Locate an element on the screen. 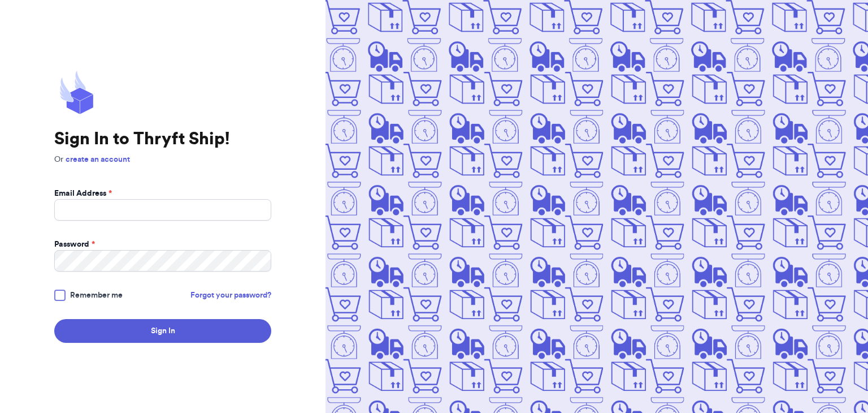  label: Password is located at coordinates (75, 244).